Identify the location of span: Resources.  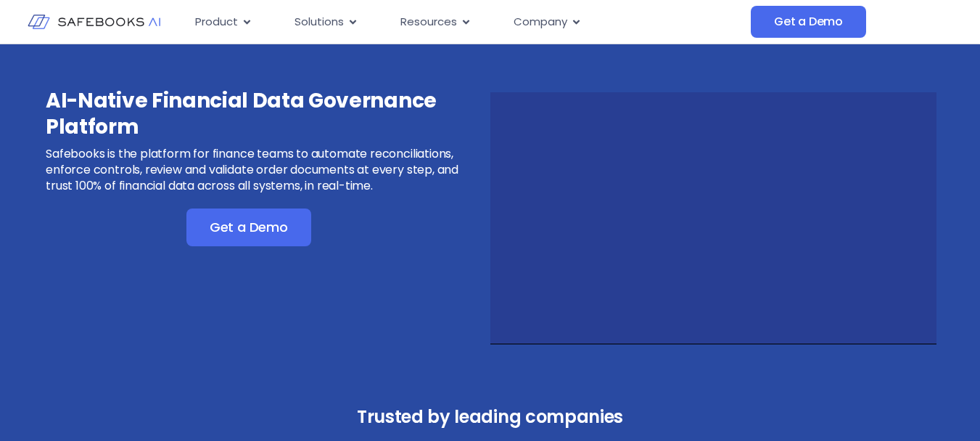
(429, 22).